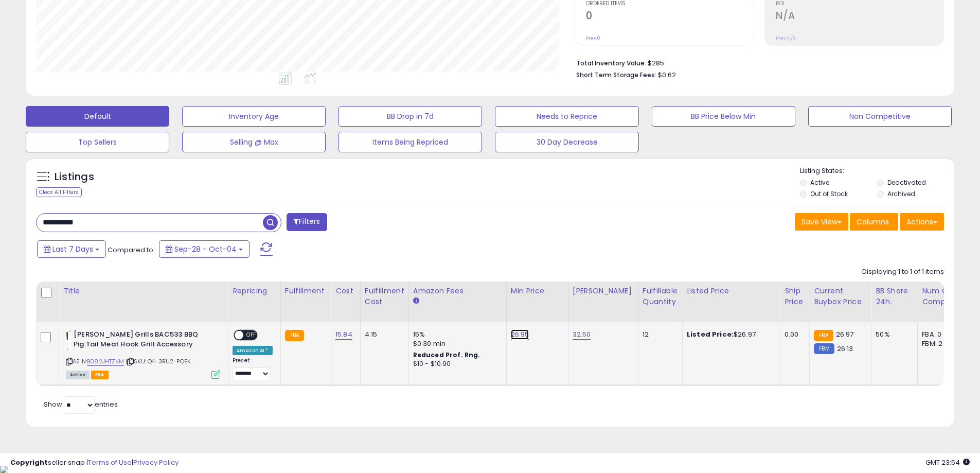 Image resolution: width=980 pixels, height=473 pixels. What do you see at coordinates (144, 291) in the screenshot?
I see `div: Title` at bounding box center [144, 291].